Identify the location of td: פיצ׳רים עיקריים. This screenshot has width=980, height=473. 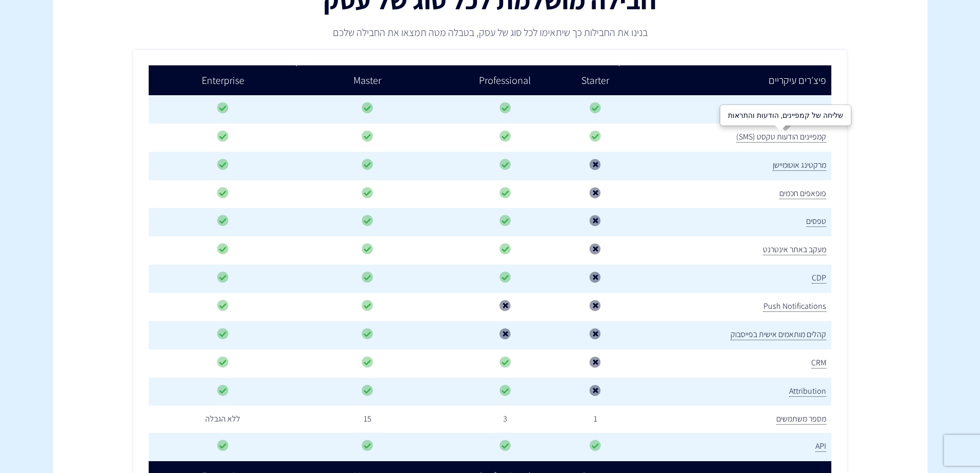
(725, 80).